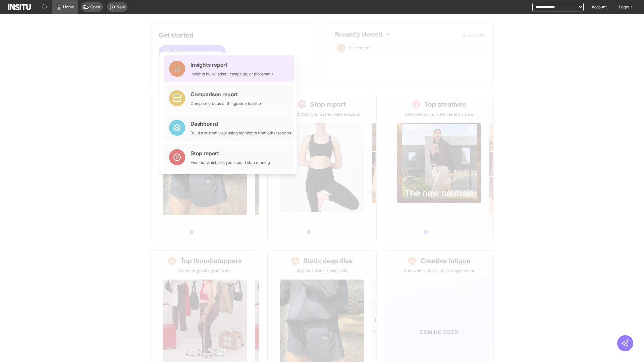 The width and height of the screenshot is (644, 362). Describe the element at coordinates (241, 133) in the screenshot. I see `div: Build a custom view using highlights from other reports` at that location.